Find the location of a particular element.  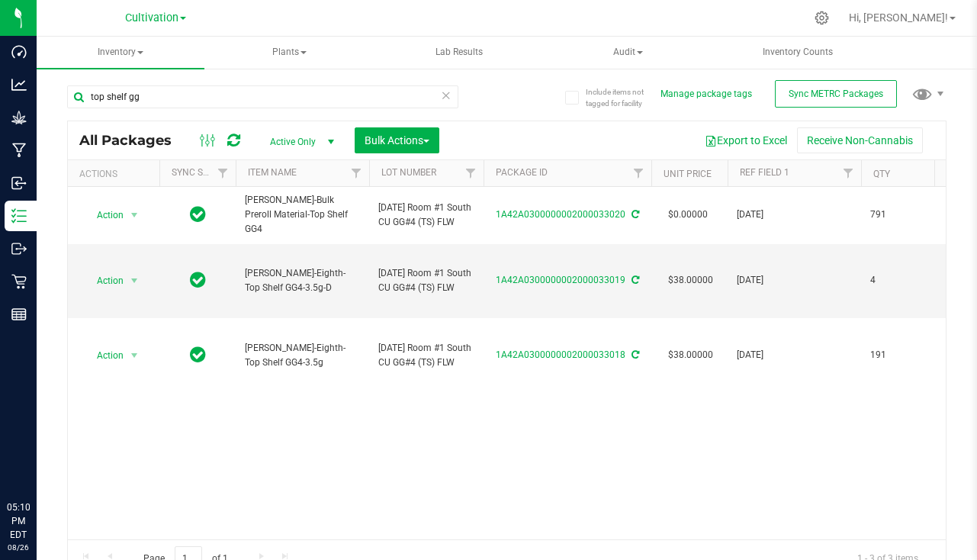

span: Inventory is located at coordinates (121, 52).